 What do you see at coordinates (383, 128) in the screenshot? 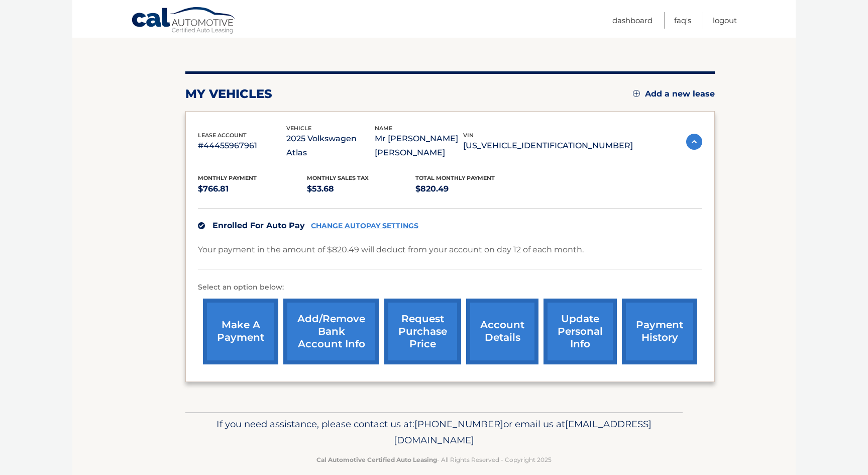
I see `span: name` at bounding box center [383, 128].